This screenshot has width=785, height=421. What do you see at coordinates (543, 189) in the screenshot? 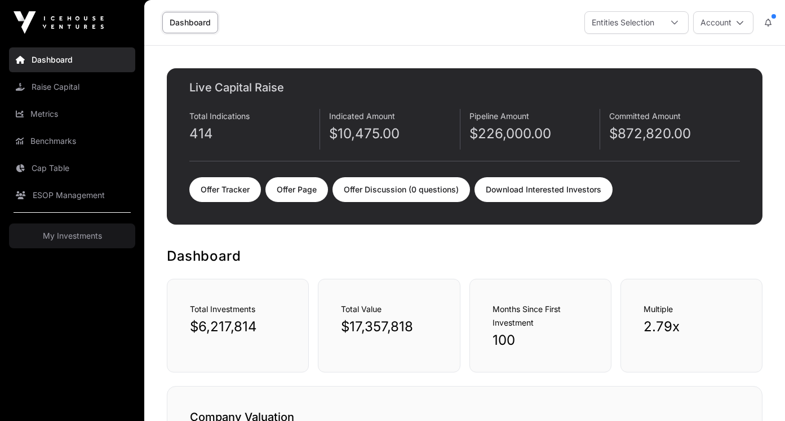
I see `a: Download Interested Investors` at bounding box center [543, 189].